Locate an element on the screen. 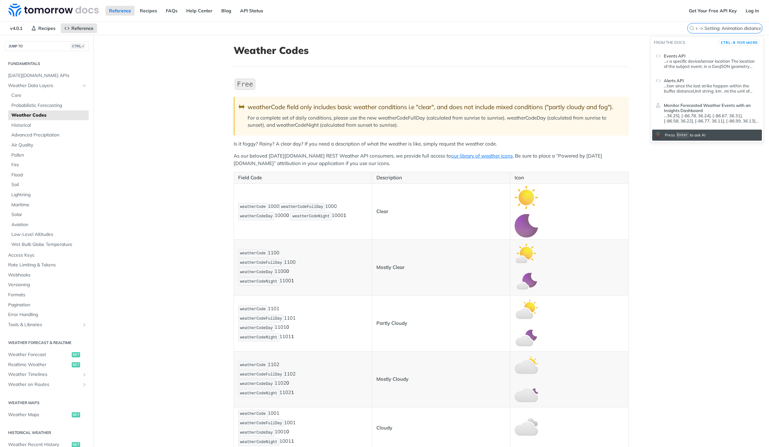 The height and width of the screenshot is (447, 769). button: Show subpages for Weather on Routes is located at coordinates (84, 384).